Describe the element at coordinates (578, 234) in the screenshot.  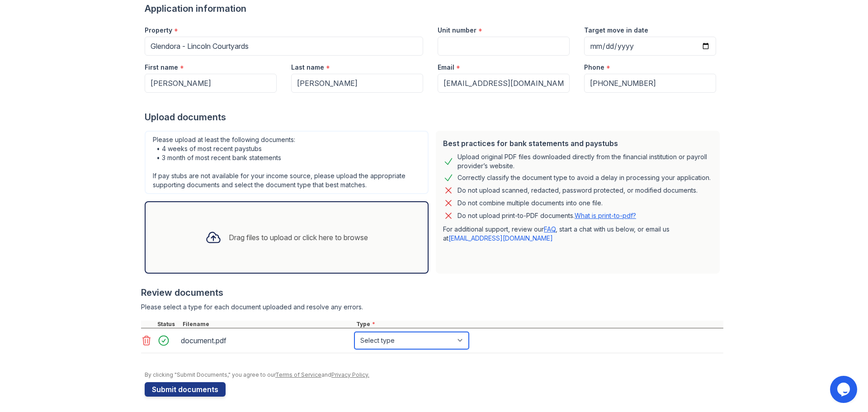
I see `p: For additional support, review our , start a chat with us below, or email us at` at that location.